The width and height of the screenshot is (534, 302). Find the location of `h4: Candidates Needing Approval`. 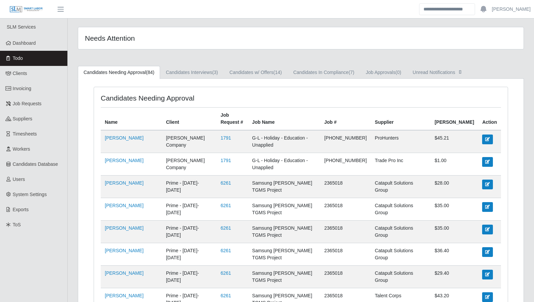

h4: Candidates Needing Approval is located at coordinates (181, 98).